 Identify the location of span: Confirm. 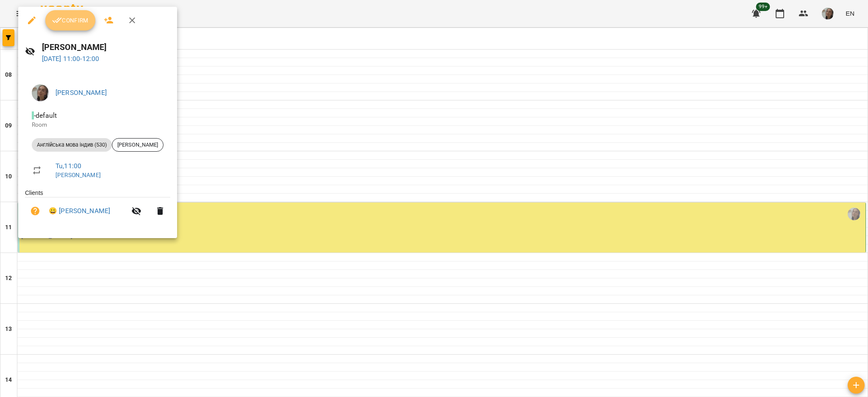
(70, 20).